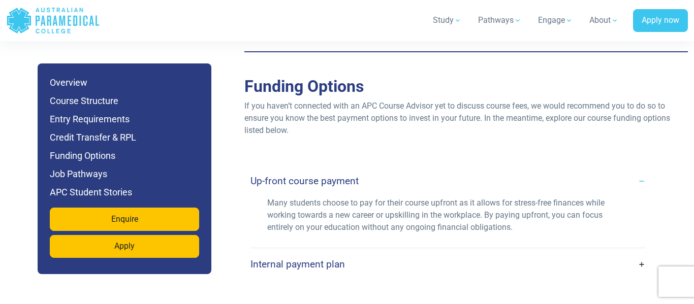 This screenshot has width=694, height=304. What do you see at coordinates (447, 20) in the screenshot?
I see `a: Study` at bounding box center [447, 20].